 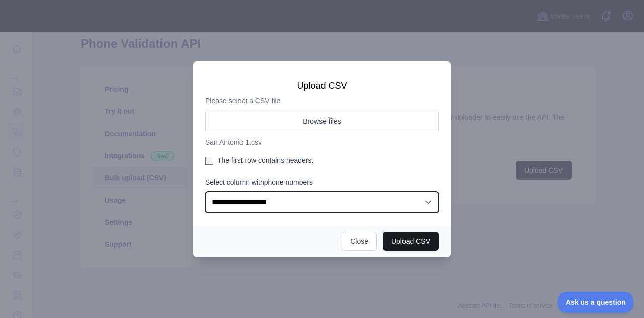 What do you see at coordinates (322, 160) in the screenshot?
I see `label: The first row contains headers.` at bounding box center [322, 160].